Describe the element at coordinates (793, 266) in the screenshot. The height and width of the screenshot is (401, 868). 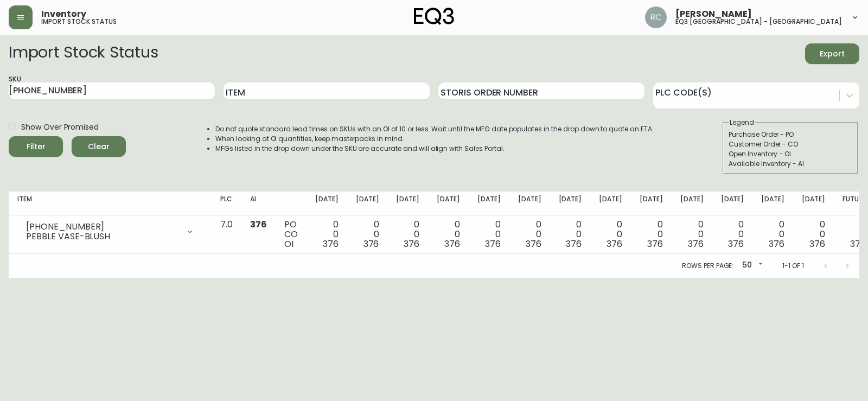
I see `p: 1-1 of 1` at that location.